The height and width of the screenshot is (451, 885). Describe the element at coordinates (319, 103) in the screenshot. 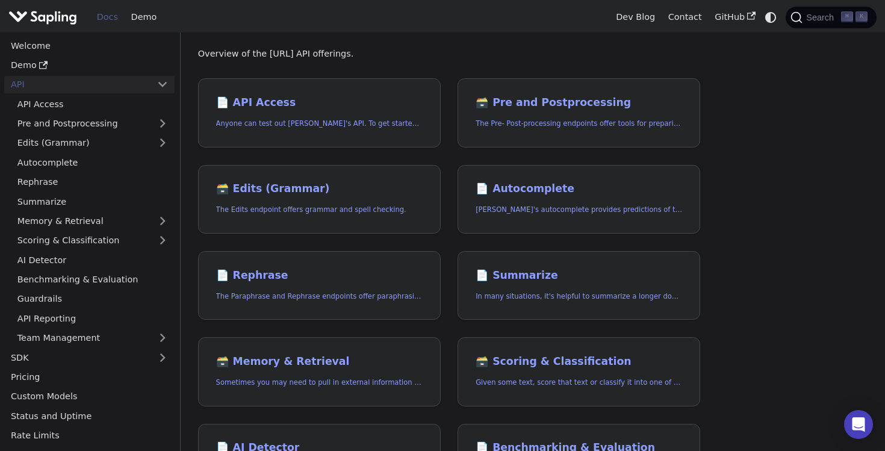

I see `h2: API Access` at that location.